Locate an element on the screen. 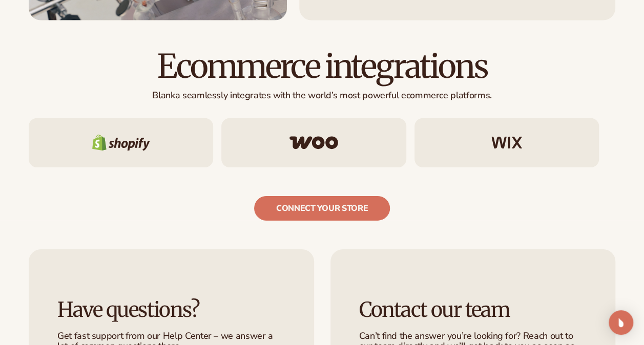 The image size is (644, 345). div: Open Intercom Messenger is located at coordinates (621, 322).